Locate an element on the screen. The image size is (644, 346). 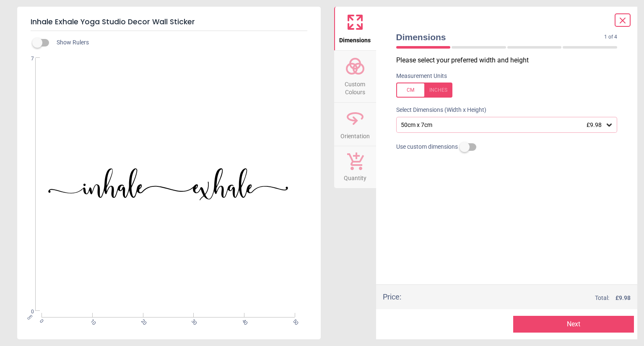
label: Select Dimensions (Width x Height) is located at coordinates (437, 110).